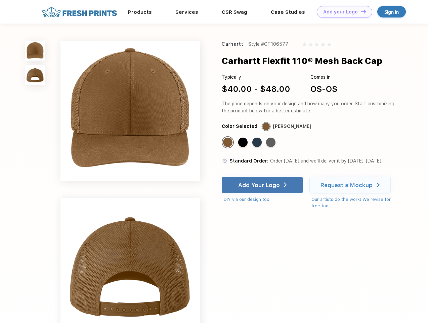 The height and width of the screenshot is (323, 428). I want to click on img: standard order, so click(225, 161).